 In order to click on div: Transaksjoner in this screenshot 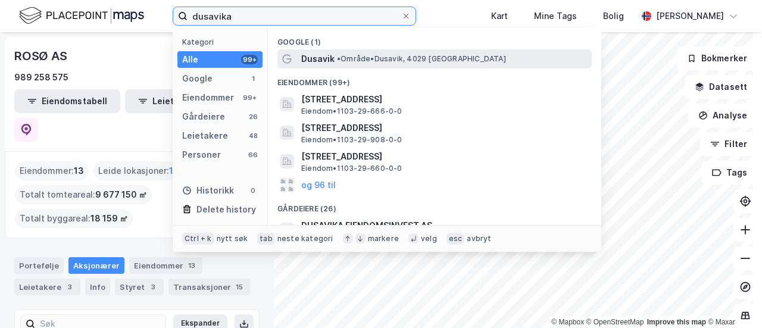, I will do `click(209, 287)`.